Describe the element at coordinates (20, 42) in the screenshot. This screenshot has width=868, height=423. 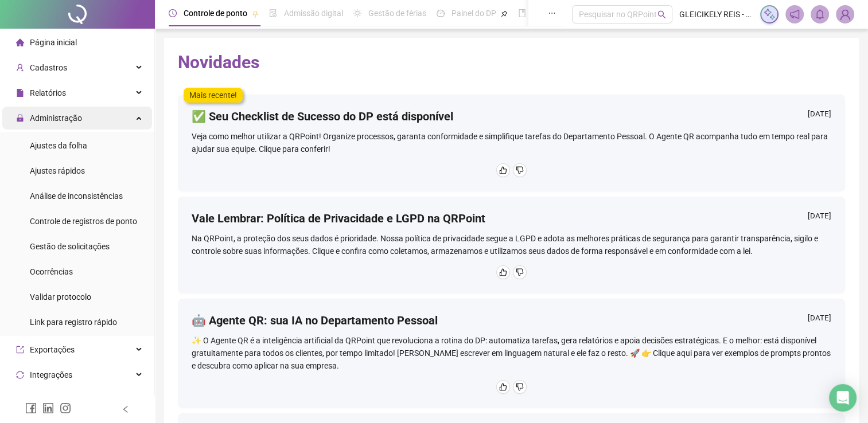
I see `span: home` at that location.